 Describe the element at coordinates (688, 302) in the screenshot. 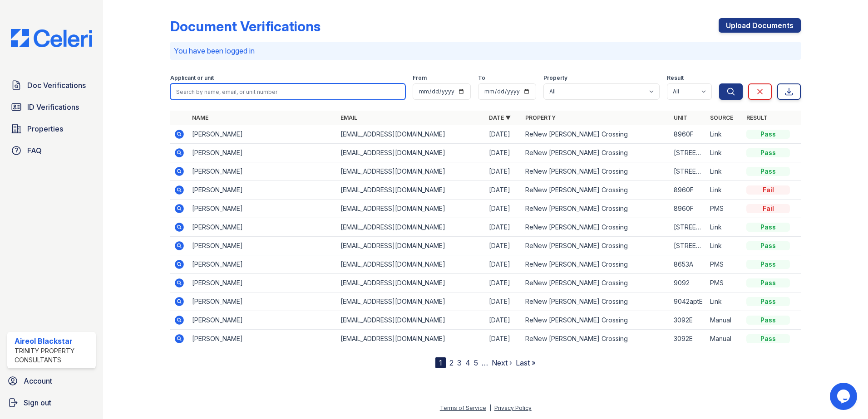

I see `td: 9042aptE` at that location.